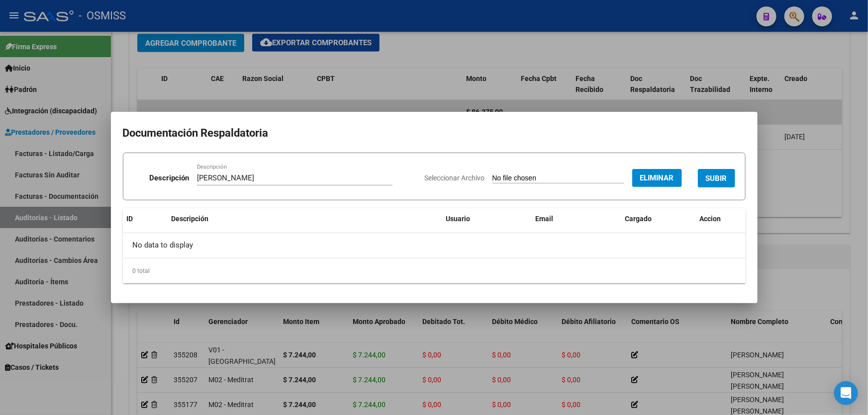  I want to click on datatable-header-cell: Accion, so click(721, 218).